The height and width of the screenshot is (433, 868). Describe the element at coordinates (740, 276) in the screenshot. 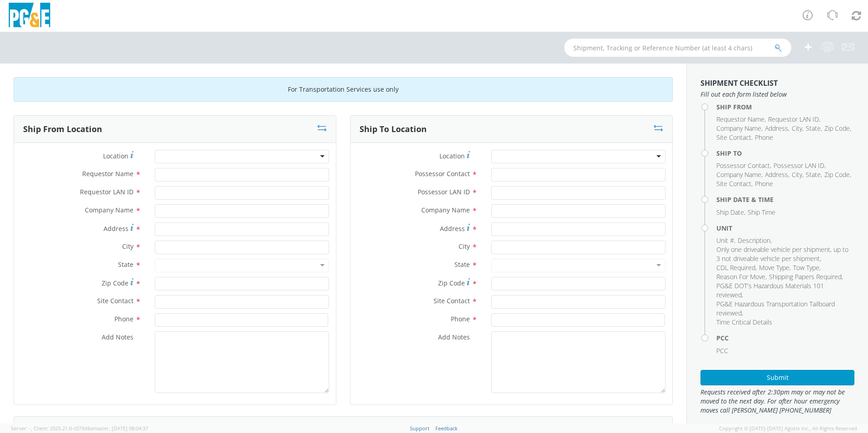

I see `span: Reason For Move` at that location.